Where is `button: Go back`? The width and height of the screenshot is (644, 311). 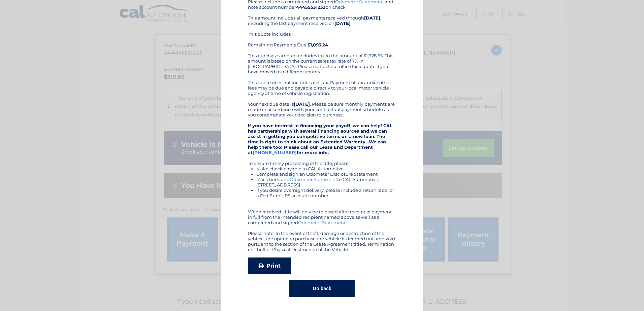
button: Go back is located at coordinates (322, 288).